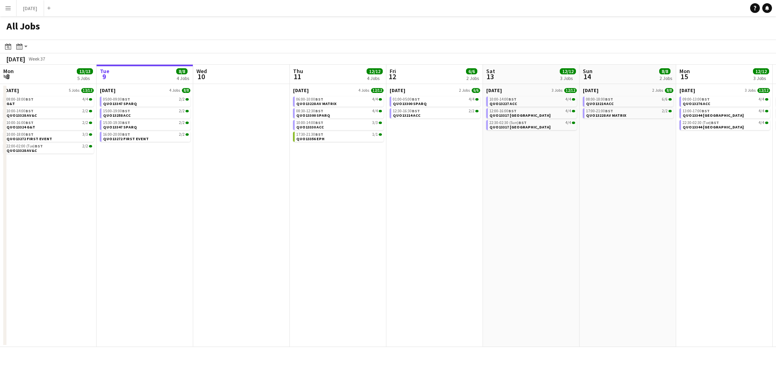  Describe the element at coordinates (116, 99) in the screenshot. I see `span: 05:00-09:00` at that location.